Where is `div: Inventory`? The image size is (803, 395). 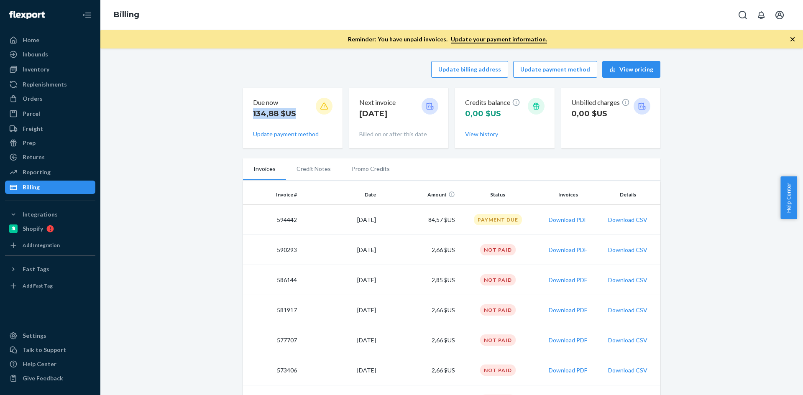
div: Inventory is located at coordinates (36, 69).